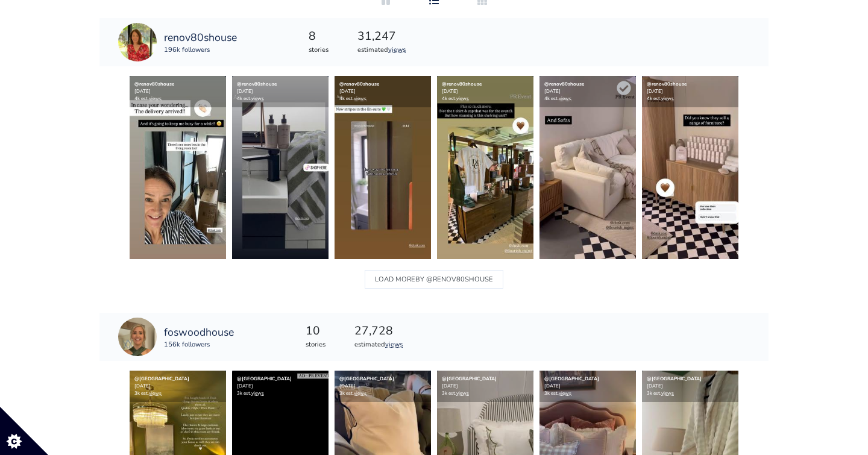 This screenshot has height=455, width=868. I want to click on div: foswoodhouse, so click(199, 332).